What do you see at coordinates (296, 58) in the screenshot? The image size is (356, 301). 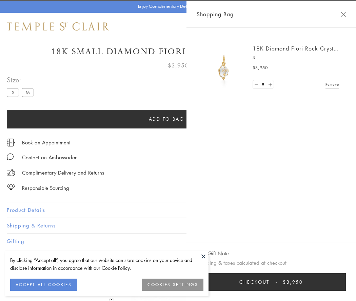 I see `p: S` at bounding box center [296, 58].